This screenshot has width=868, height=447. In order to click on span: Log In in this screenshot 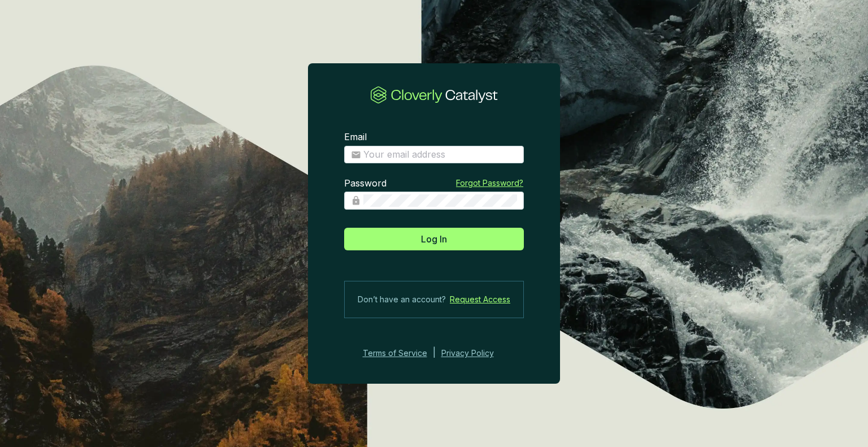, I will do `click(434, 239)`.